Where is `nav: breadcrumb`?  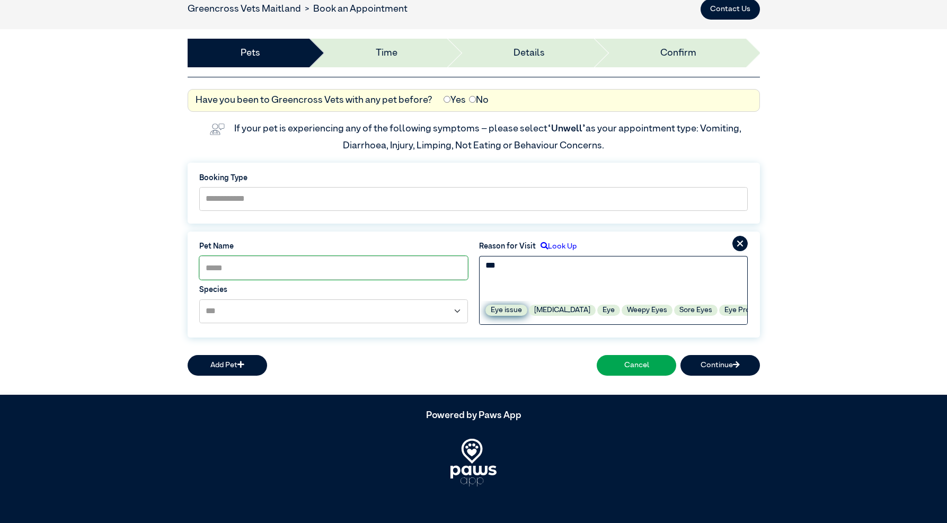
nav: breadcrumb is located at coordinates (297, 9).